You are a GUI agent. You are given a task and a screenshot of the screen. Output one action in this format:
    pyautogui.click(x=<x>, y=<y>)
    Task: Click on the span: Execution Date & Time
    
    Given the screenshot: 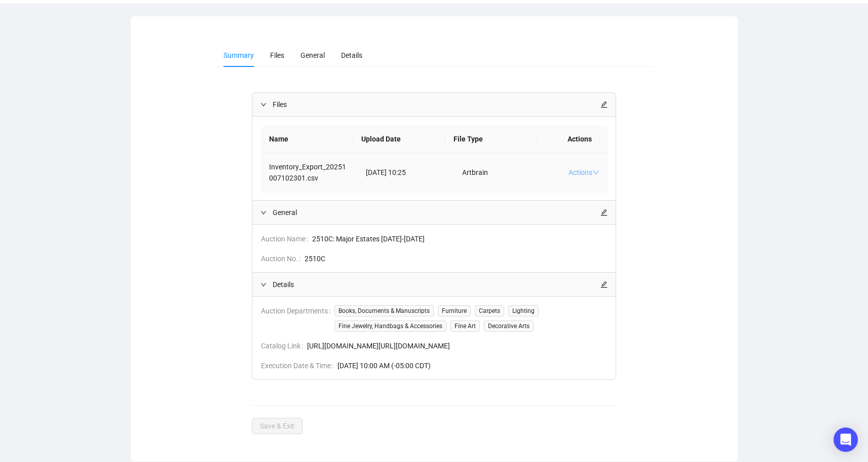 What is the action you would take?
    pyautogui.click(x=299, y=366)
    